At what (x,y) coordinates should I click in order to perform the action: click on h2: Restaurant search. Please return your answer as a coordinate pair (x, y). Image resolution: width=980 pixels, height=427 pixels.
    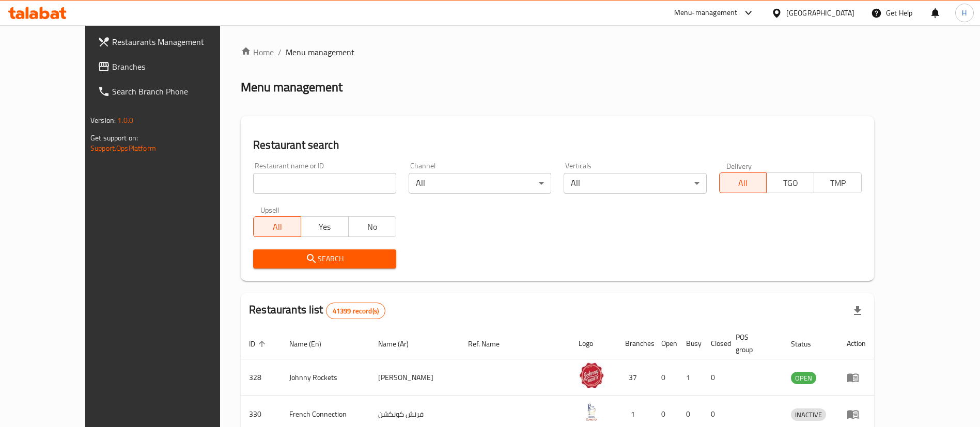
    Looking at the image, I should click on (558, 145).